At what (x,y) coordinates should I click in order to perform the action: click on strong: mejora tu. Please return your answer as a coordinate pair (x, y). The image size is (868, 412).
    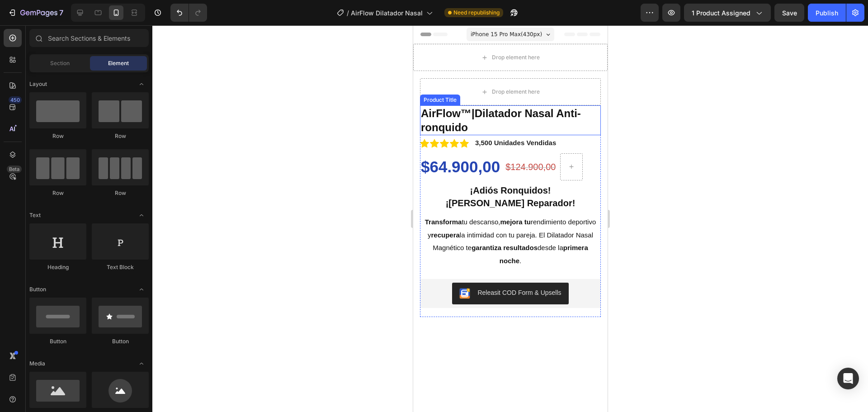
    Looking at the image, I should click on (102, 196).